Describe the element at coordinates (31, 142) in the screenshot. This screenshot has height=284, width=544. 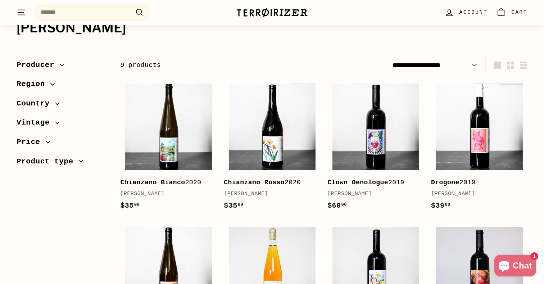
I see `span: Price` at that location.